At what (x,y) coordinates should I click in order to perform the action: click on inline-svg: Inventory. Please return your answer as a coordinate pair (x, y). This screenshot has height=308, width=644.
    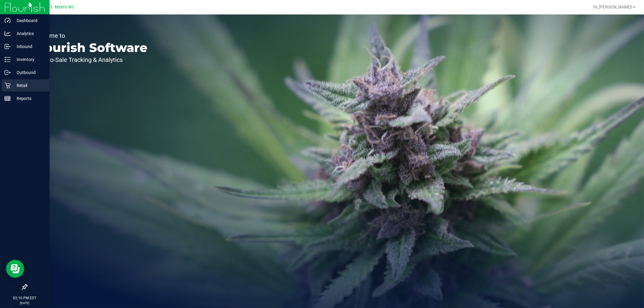
    Looking at the image, I should click on (8, 60).